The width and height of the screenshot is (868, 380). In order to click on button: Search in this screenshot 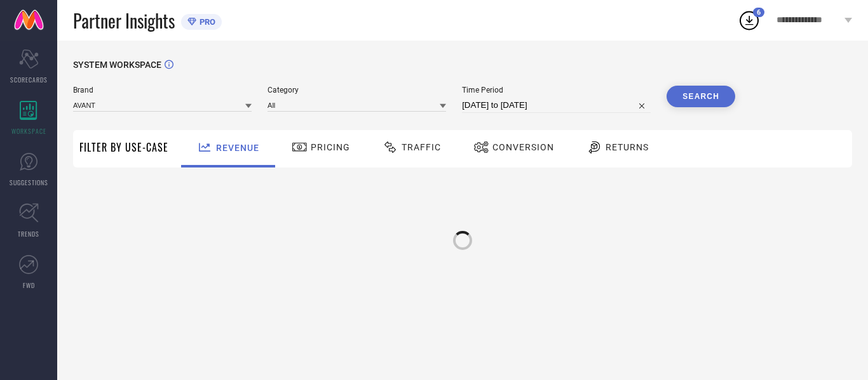, I will do `click(701, 97)`.